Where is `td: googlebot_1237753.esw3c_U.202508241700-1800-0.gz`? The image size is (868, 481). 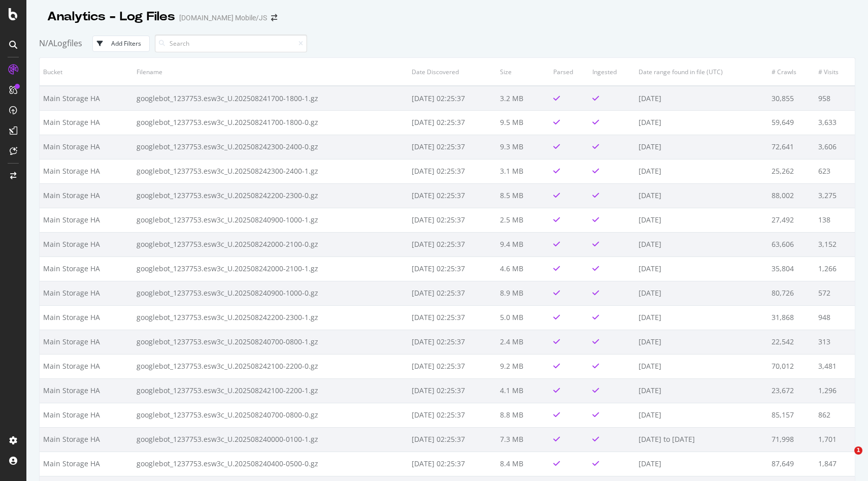
td: googlebot_1237753.esw3c_U.202508241700-1800-0.gz is located at coordinates (270, 122).